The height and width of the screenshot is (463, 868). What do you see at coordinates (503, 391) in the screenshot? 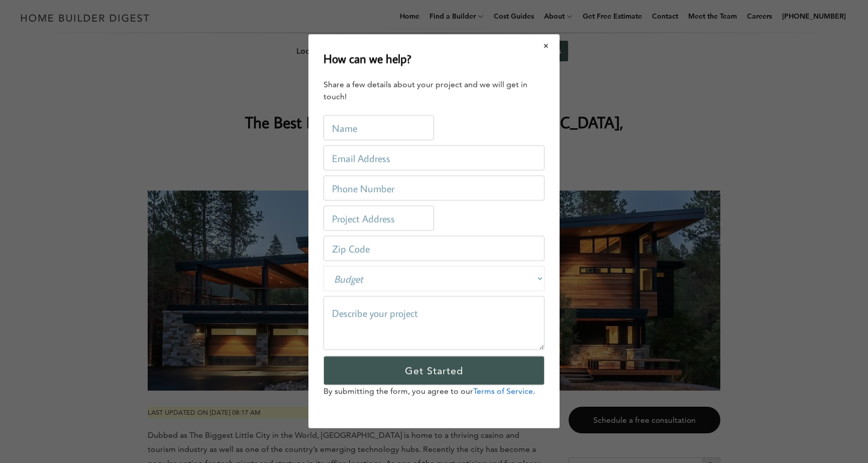
I see `a: Terms of Service` at bounding box center [503, 391].